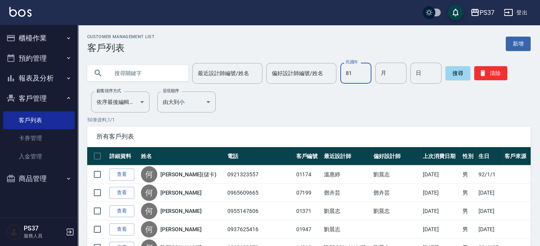  Describe the element at coordinates (260, 156) in the screenshot. I see `th: 電話` at that location.